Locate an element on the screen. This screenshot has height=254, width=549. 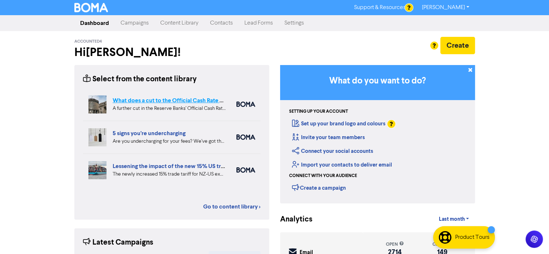
img: boma_accounting is located at coordinates (246, 137).